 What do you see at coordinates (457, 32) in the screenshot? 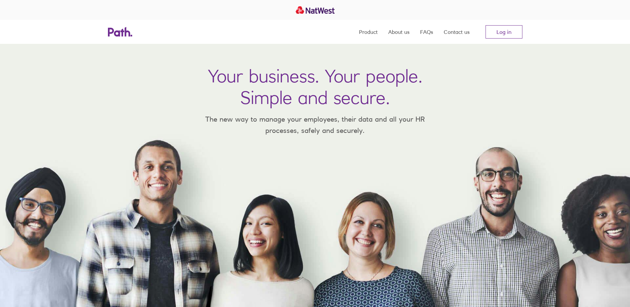
I see `a: Contact us` at bounding box center [457, 32].